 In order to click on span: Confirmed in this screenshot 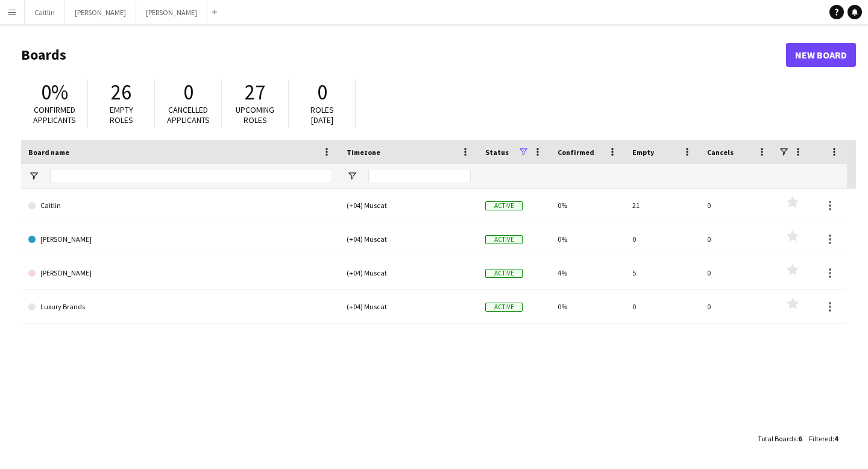, I will do `click(576, 152)`.